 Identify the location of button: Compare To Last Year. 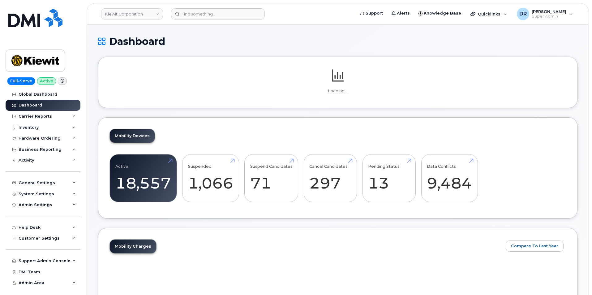
(535, 246).